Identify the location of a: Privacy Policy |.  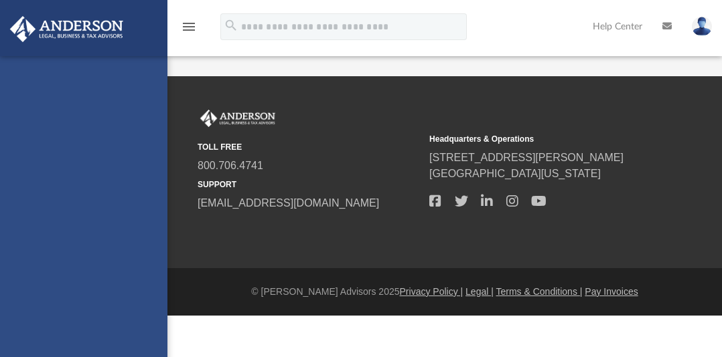
(431, 292).